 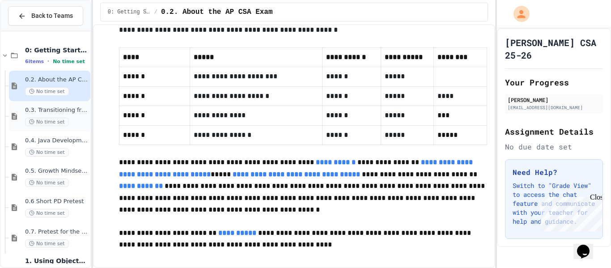 I want to click on span: 6 items, so click(x=34, y=61).